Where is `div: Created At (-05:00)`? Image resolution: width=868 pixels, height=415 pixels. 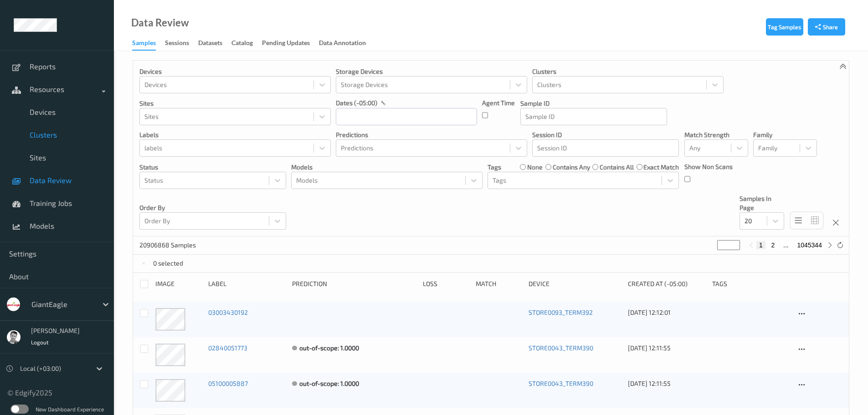 div: Created At (-05:00) is located at coordinates (667, 284).